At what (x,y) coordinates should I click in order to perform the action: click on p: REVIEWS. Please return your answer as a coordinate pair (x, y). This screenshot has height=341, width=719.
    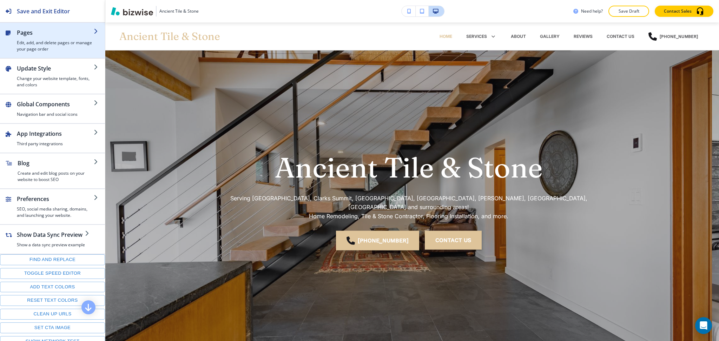
    Looking at the image, I should click on (583, 36).